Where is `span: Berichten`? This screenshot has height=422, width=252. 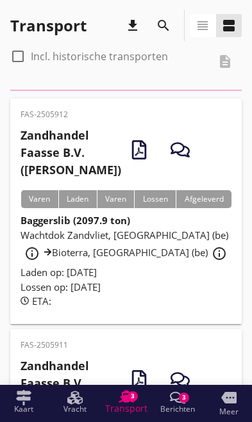
span: Berichten is located at coordinates (178, 410).